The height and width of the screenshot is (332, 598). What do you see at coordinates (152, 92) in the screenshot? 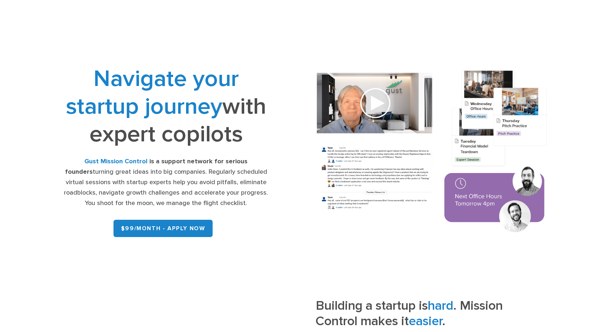
I see `span: Navigate your startup journey` at bounding box center [152, 92].